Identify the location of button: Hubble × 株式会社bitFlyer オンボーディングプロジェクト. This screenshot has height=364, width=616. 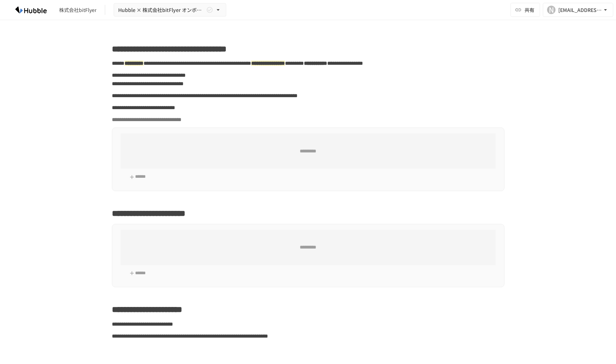
(170, 10).